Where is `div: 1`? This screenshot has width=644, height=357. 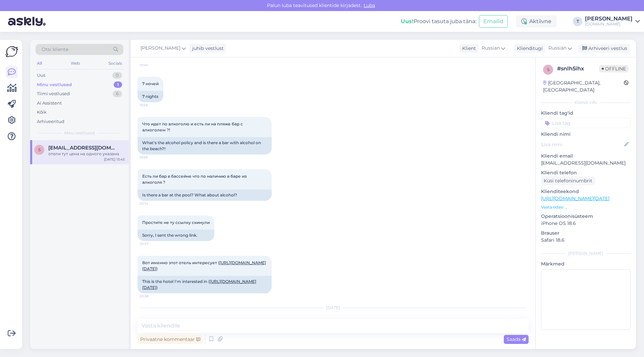 div: 1 is located at coordinates (118, 85).